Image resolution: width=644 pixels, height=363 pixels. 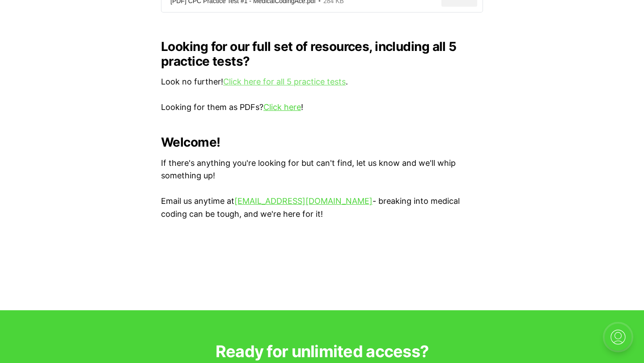 What do you see at coordinates (282, 107) in the screenshot?
I see `a: Click here` at bounding box center [282, 107].